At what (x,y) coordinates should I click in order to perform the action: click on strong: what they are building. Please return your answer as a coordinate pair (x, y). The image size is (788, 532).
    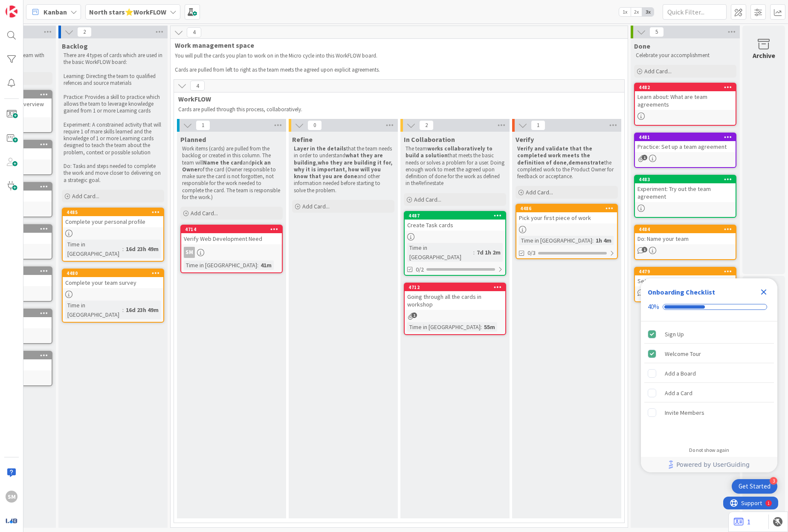
    Looking at the image, I should click on (339, 159).